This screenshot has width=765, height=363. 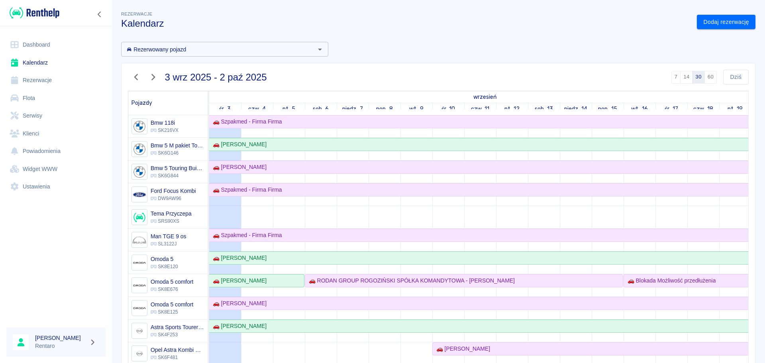 I want to click on p: SL3122J, so click(x=168, y=244).